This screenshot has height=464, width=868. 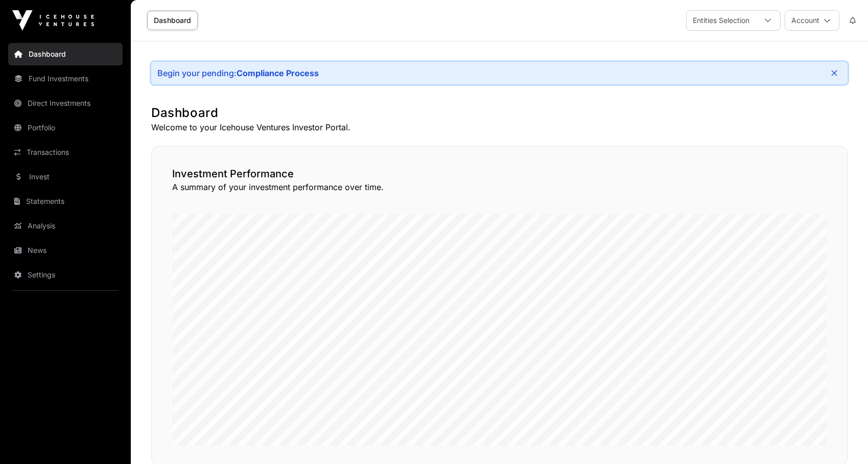 I want to click on a: Fund Investments, so click(x=66, y=79).